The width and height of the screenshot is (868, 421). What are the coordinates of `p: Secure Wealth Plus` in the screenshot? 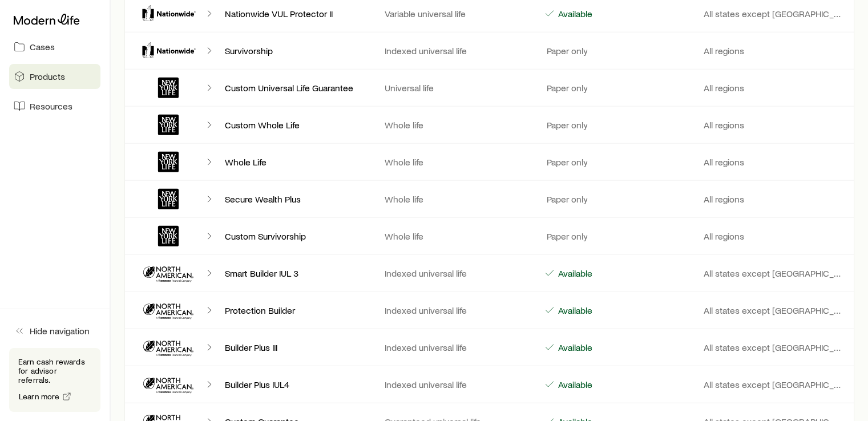 It's located at (295, 199).